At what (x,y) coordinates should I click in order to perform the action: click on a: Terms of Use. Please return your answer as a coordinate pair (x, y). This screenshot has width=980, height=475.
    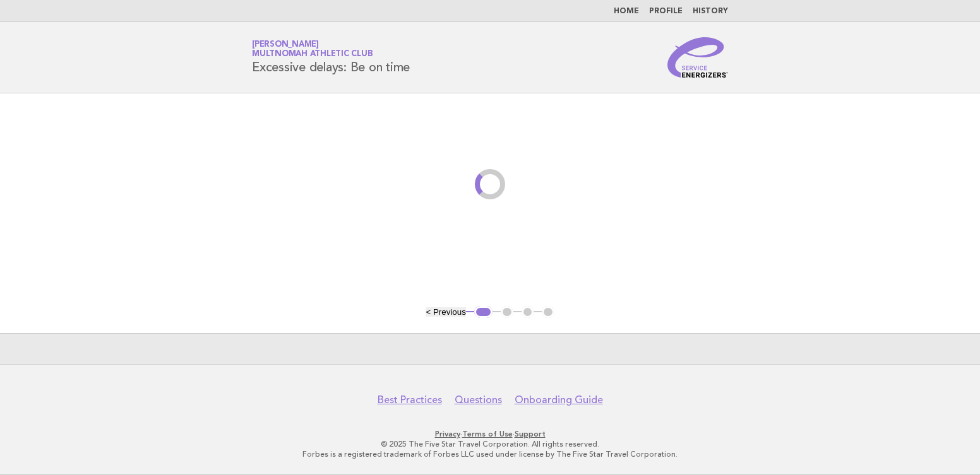
    Looking at the image, I should click on (487, 434).